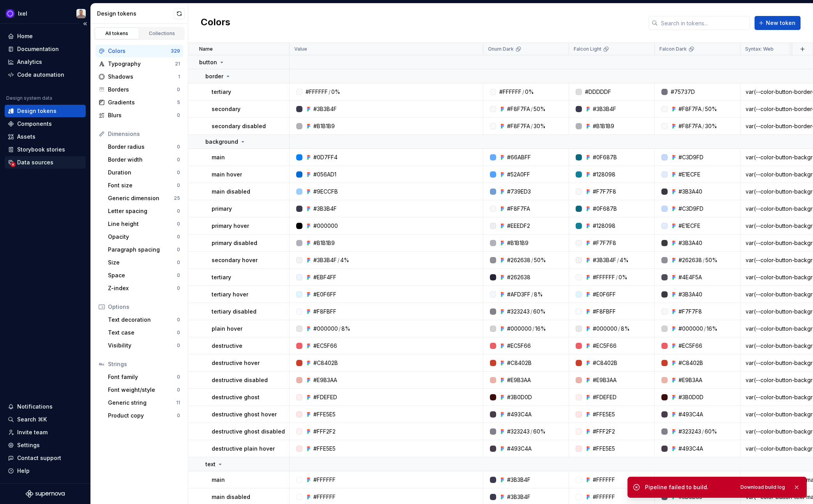  What do you see at coordinates (605, 209) in the screenshot?
I see `div: #0F687B` at bounding box center [605, 209].